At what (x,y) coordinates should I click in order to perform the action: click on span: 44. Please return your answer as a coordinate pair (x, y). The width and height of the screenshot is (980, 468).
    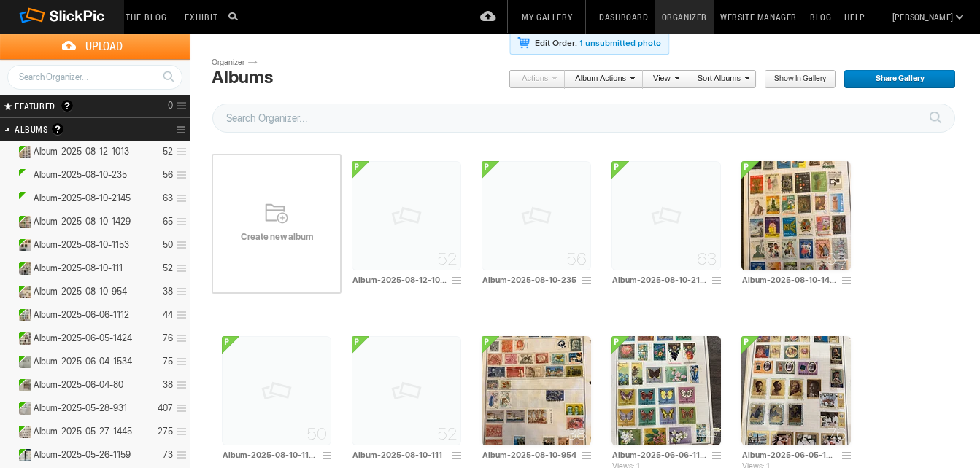
    Looking at the image, I should click on (706, 434).